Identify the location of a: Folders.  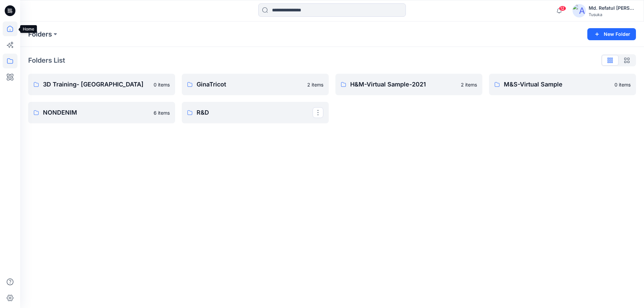
(40, 34).